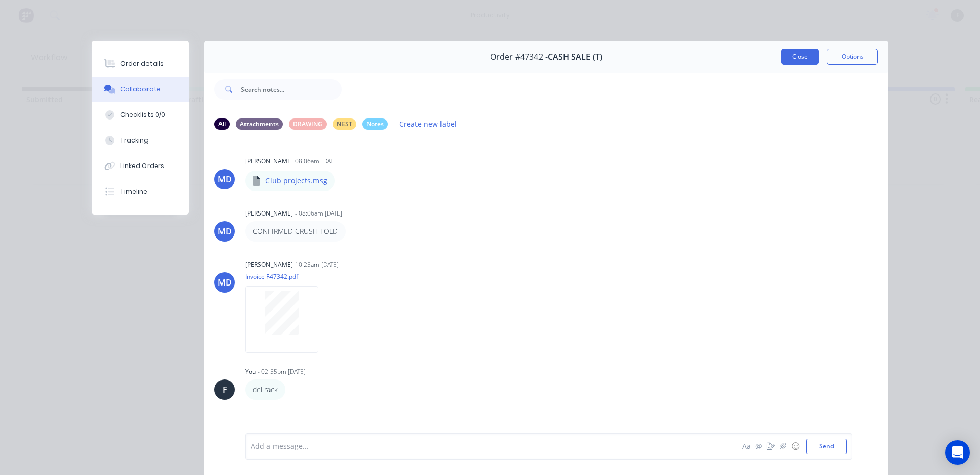 The image size is (980, 475). Describe the element at coordinates (292, 89) in the screenshot. I see `input: Search notes...` at that location.